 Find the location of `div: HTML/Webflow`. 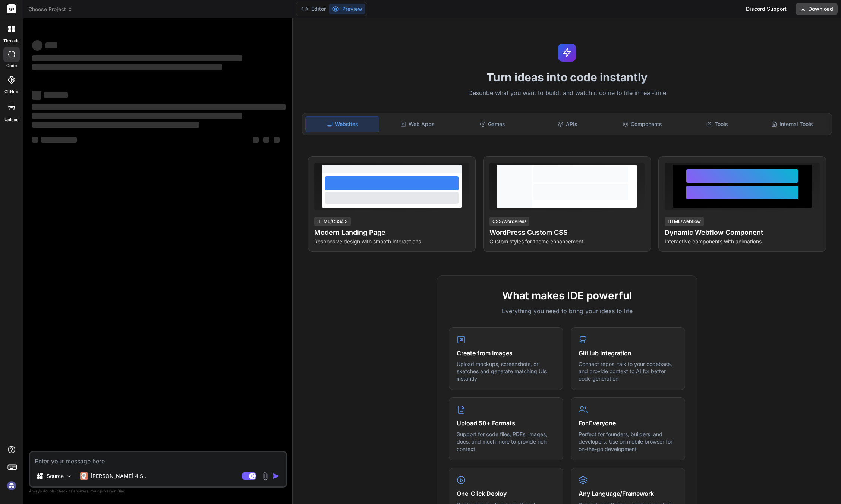

div: HTML/Webflow is located at coordinates (684, 221).